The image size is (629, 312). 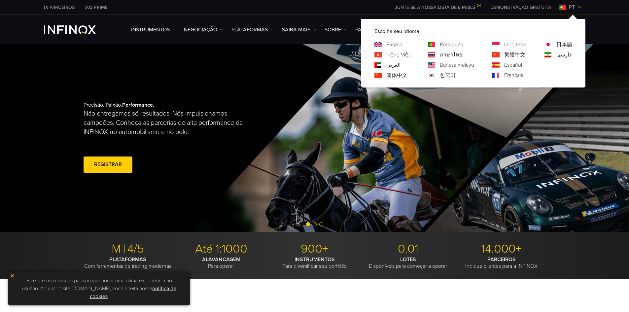 What do you see at coordinates (221, 263) in the screenshot?
I see `p: Para operar` at bounding box center [221, 263].